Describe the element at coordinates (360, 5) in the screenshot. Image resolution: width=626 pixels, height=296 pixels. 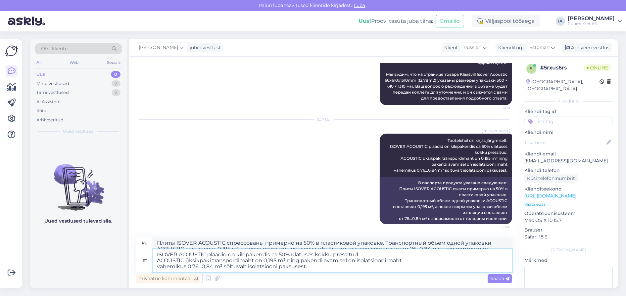
I see `span: Luba` at that location.